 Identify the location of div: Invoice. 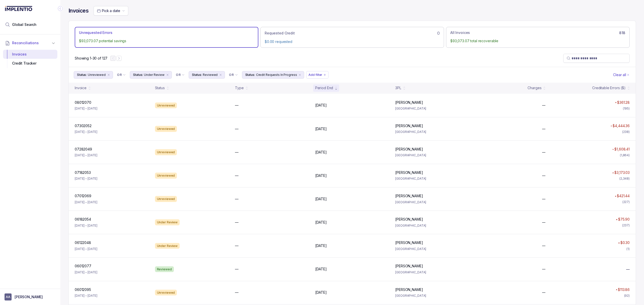
(81, 88).